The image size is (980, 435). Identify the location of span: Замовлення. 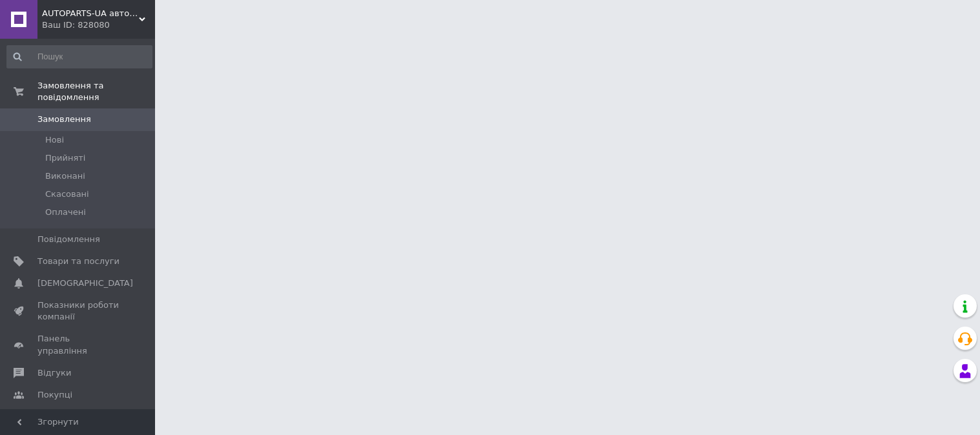
(64, 119).